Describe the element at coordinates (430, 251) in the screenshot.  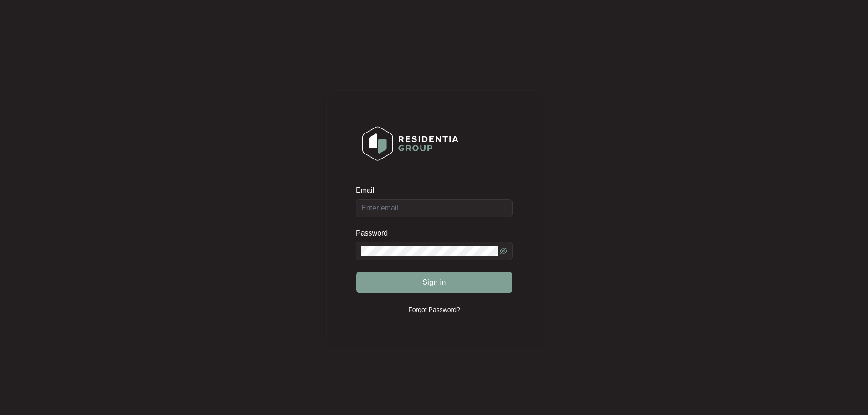
I see `input: Password` at that location.